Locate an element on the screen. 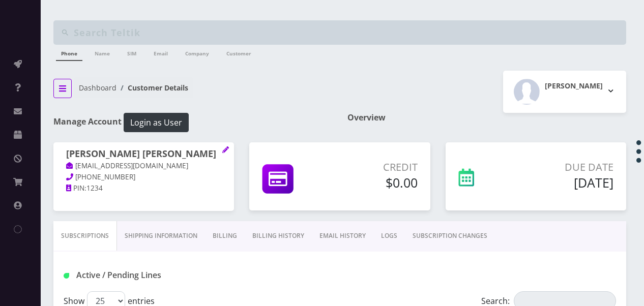  p: Credit is located at coordinates (376, 167).